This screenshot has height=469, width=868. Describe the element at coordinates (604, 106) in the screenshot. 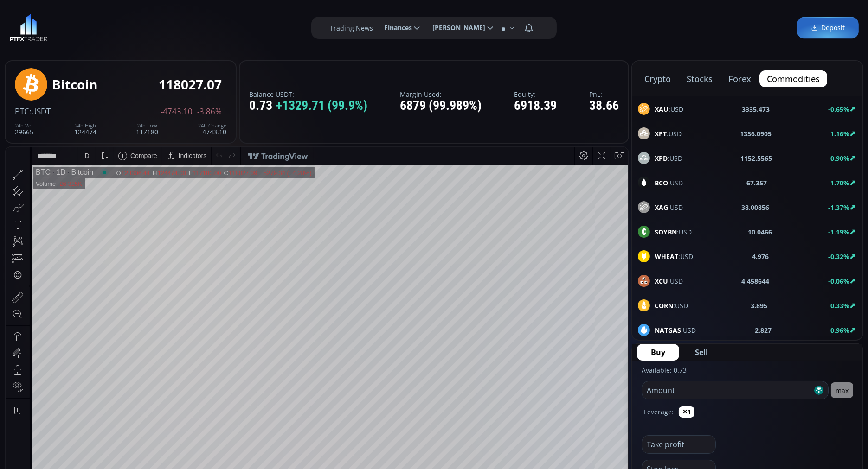

I see `div: 38.66` at that location.